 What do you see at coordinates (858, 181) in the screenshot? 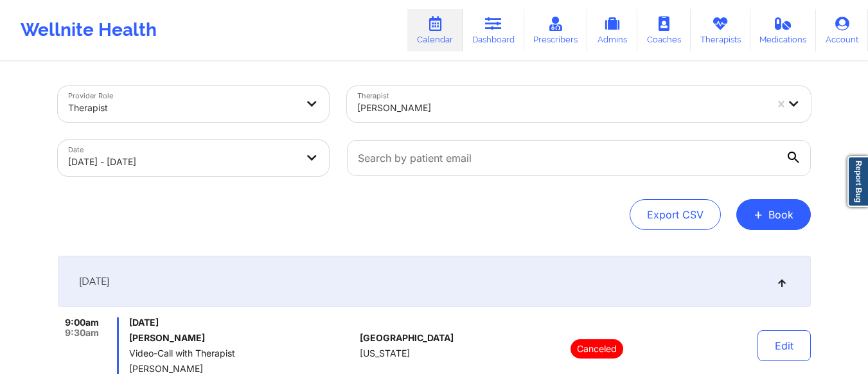
I see `a: Report Bug` at bounding box center [858, 181].